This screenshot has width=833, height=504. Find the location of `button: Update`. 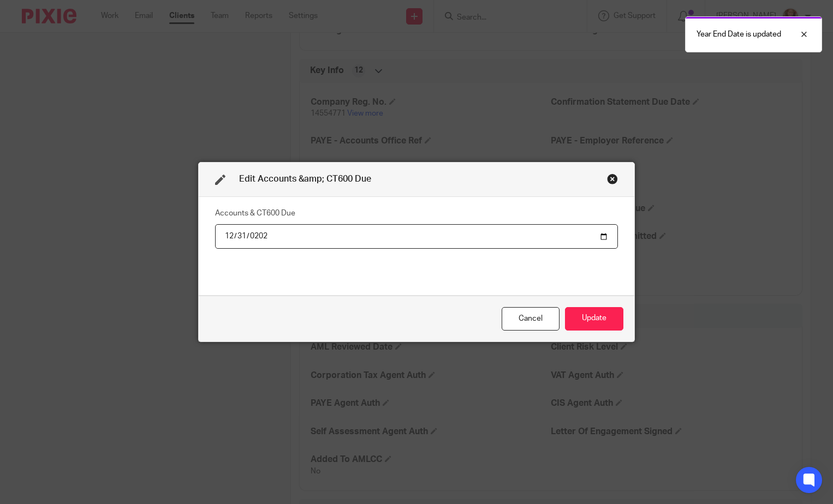

button: Update is located at coordinates (594, 318).